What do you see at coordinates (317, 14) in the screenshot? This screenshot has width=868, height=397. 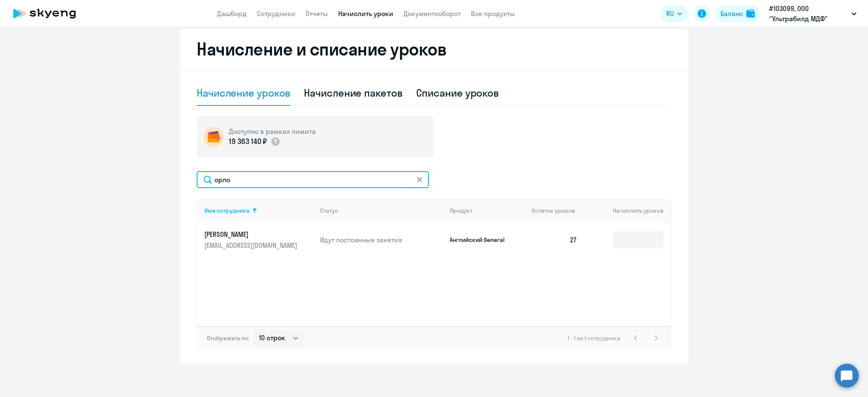 I see `a: Отчеты` at bounding box center [317, 14].